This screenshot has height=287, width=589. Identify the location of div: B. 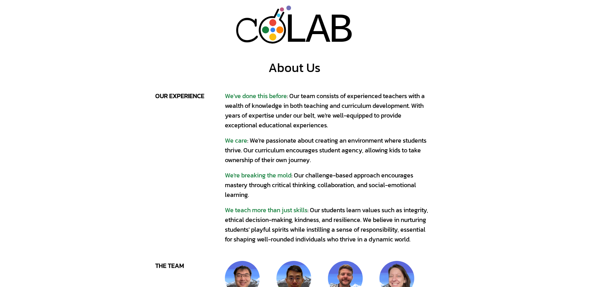
(341, 31).